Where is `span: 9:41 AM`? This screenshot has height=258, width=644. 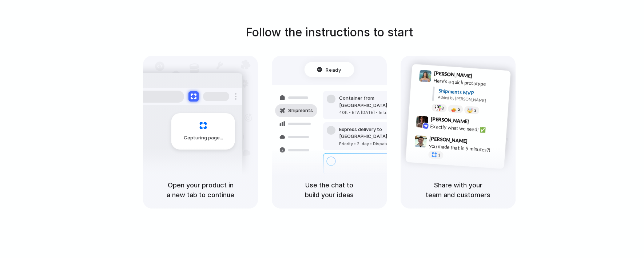
span: 9:41 AM is located at coordinates (482, 77).